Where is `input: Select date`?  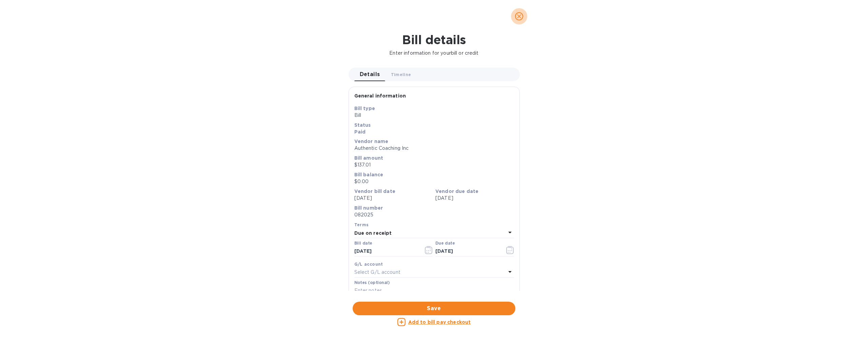 input: Select date is located at coordinates (386, 251).